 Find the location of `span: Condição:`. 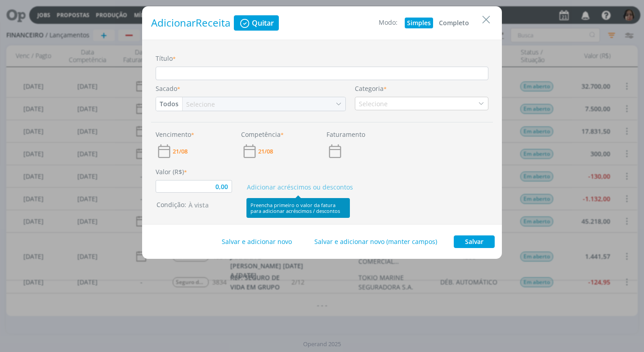

span: Condição: is located at coordinates (184, 204).